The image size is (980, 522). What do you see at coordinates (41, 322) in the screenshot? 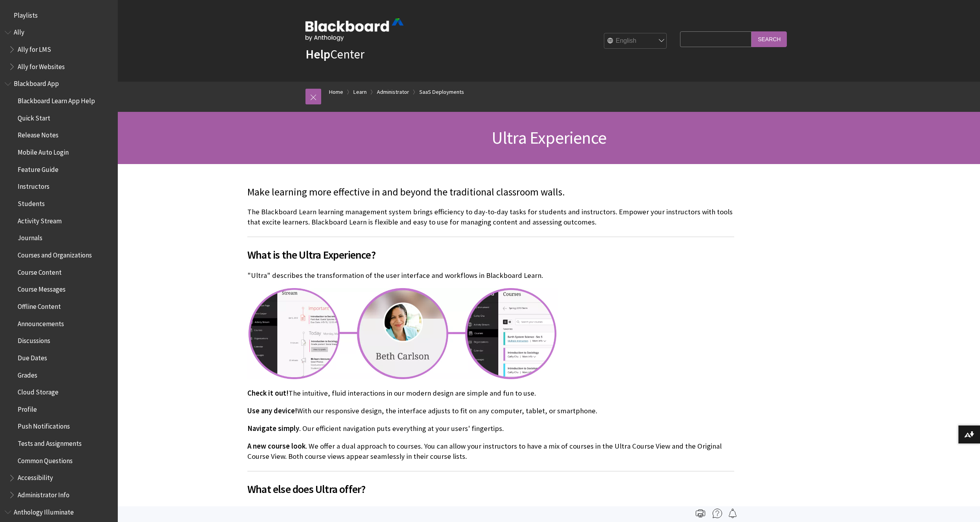
I see `span: Announcements` at bounding box center [41, 322].